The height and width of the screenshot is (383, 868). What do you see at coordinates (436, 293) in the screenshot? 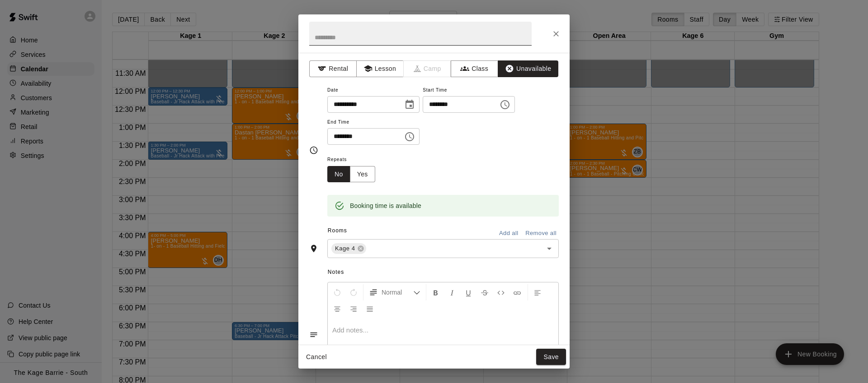
I see `button: Format Bold` at bounding box center [436, 293].